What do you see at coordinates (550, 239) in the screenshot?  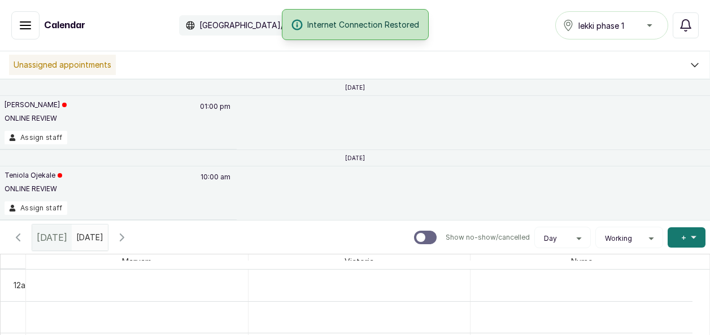 I see `span: Day` at bounding box center [550, 239].